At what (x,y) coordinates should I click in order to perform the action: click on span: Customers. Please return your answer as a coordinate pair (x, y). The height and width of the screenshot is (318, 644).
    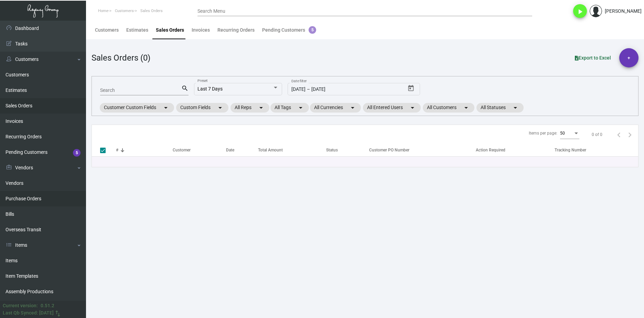
    Looking at the image, I should click on (124, 11).